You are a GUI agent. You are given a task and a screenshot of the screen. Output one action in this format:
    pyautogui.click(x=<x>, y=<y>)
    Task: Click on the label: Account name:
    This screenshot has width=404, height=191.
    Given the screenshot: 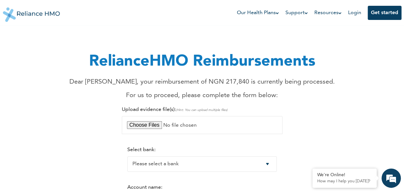 What is the action you would take?
    pyautogui.click(x=145, y=187)
    